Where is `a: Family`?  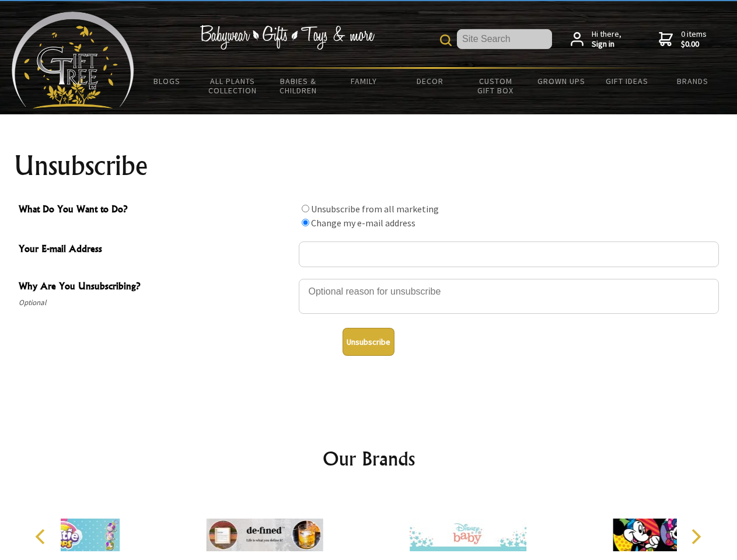
a: Family is located at coordinates (364, 81).